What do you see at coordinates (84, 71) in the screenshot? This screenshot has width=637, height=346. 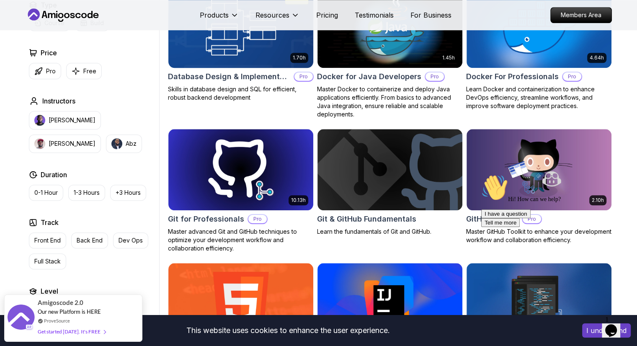 I see `button: Free` at bounding box center [84, 71].